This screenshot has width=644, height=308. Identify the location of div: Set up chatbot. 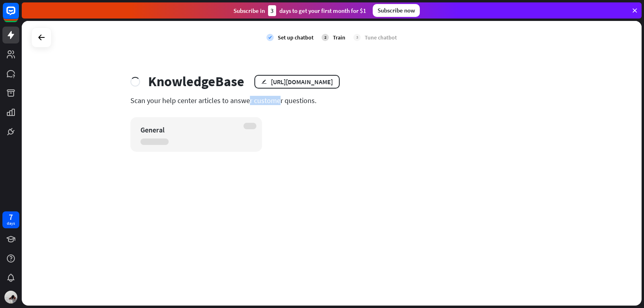
(295, 37).